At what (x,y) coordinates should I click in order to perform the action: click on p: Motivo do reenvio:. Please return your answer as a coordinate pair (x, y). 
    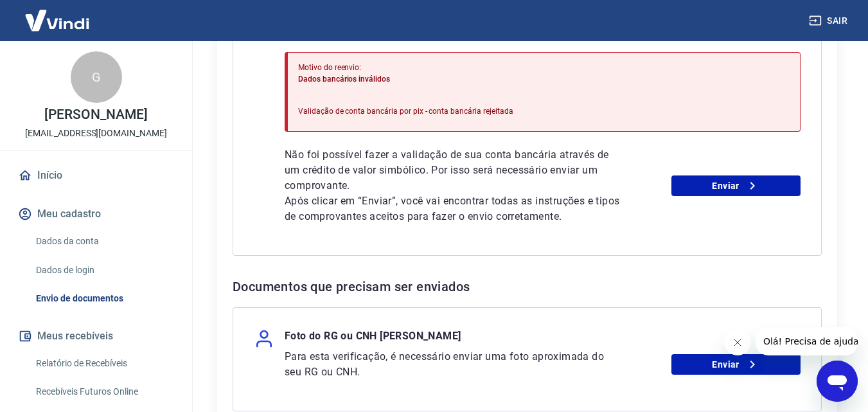
    Looking at the image, I should click on (406, 68).